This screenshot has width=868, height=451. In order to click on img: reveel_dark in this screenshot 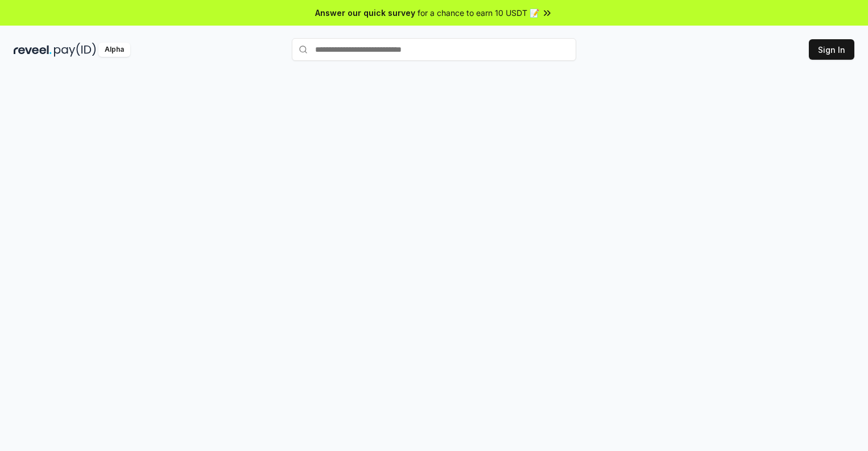, I will do `click(33, 49)`.